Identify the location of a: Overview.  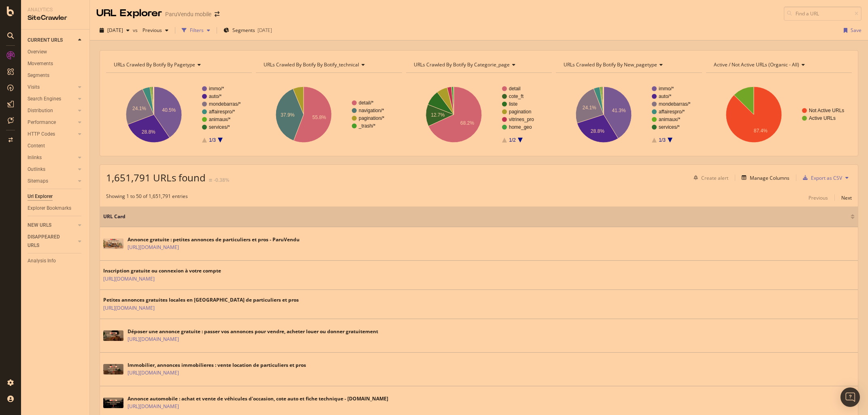
(56, 52).